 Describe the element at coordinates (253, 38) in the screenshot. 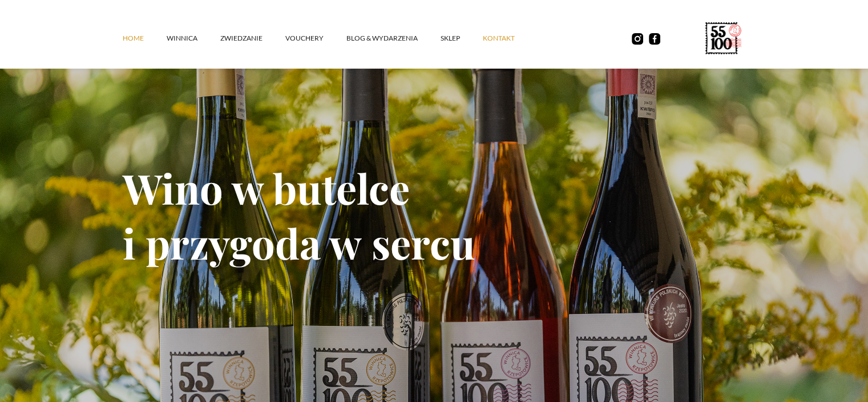

I see `a: ZWIEDZANIE` at that location.